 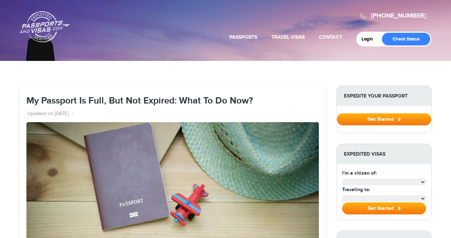 I want to click on a: Check Status, so click(x=406, y=39).